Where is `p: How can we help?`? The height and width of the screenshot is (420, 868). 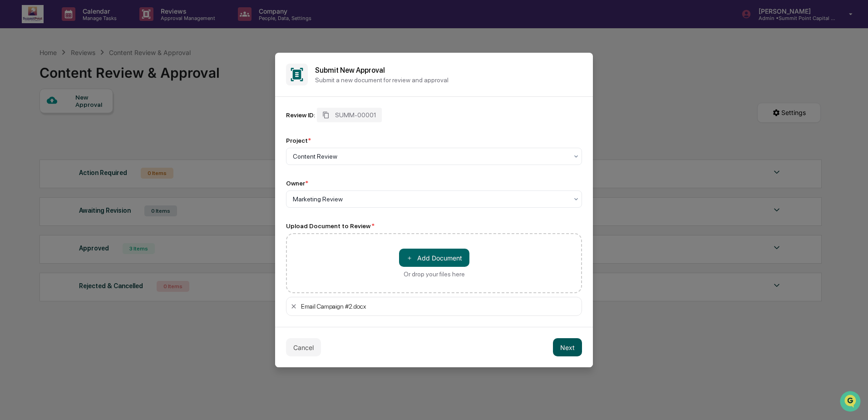 p: How can we help? is located at coordinates (87, 26).